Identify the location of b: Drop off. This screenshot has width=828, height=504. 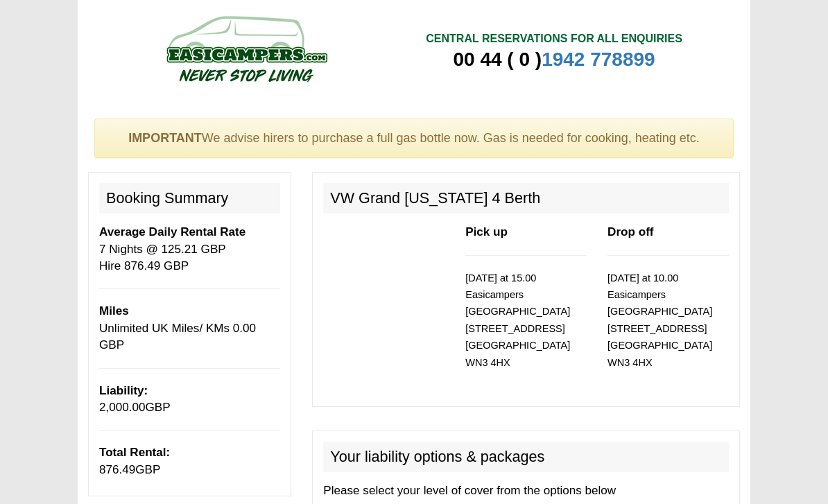
(631, 231).